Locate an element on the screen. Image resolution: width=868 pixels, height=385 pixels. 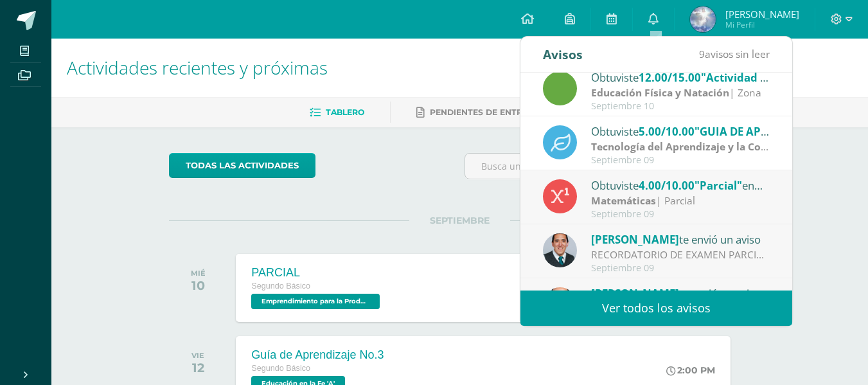
span: Tablero is located at coordinates (345, 112).